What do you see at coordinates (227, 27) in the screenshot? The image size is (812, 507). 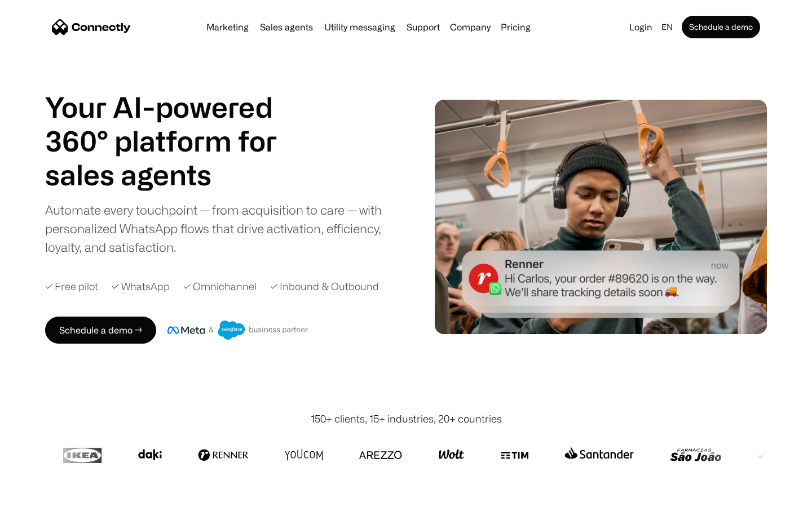 I see `a: Marketing` at bounding box center [227, 27].